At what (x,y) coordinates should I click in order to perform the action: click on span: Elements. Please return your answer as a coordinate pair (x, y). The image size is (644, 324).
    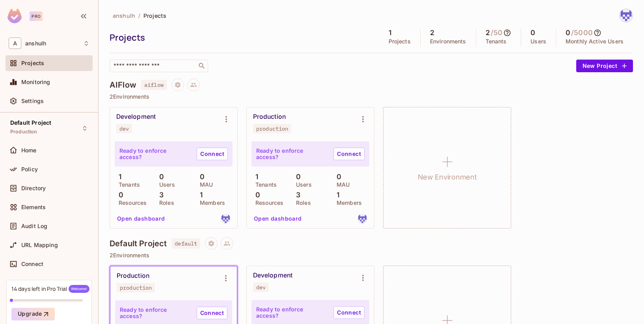
    Looking at the image, I should click on (34, 207).